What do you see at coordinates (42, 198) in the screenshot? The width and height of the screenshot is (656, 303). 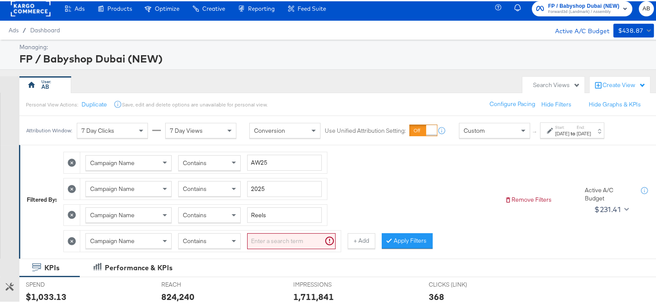 I see `div: Filtered By:` at bounding box center [42, 198].